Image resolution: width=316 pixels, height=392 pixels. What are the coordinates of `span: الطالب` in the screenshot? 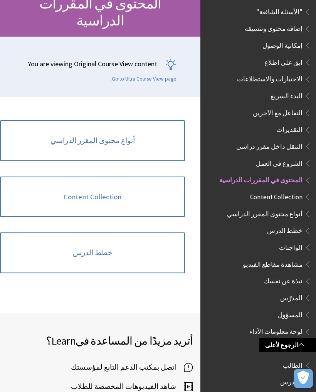 It's located at (293, 364).